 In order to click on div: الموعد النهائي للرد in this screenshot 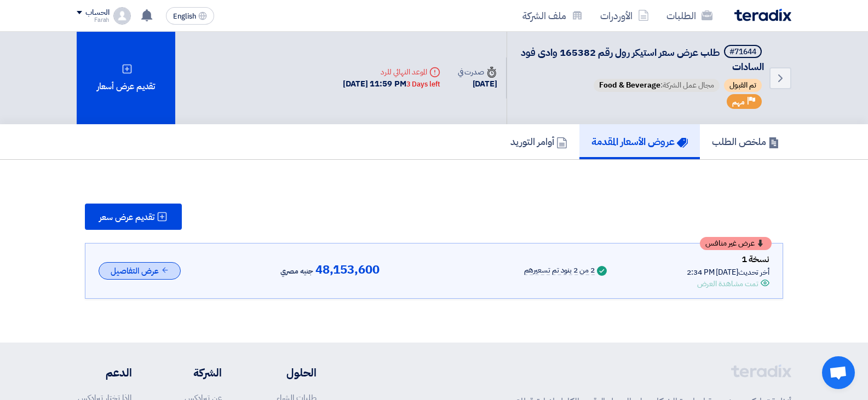, I will do `click(391, 72)`.